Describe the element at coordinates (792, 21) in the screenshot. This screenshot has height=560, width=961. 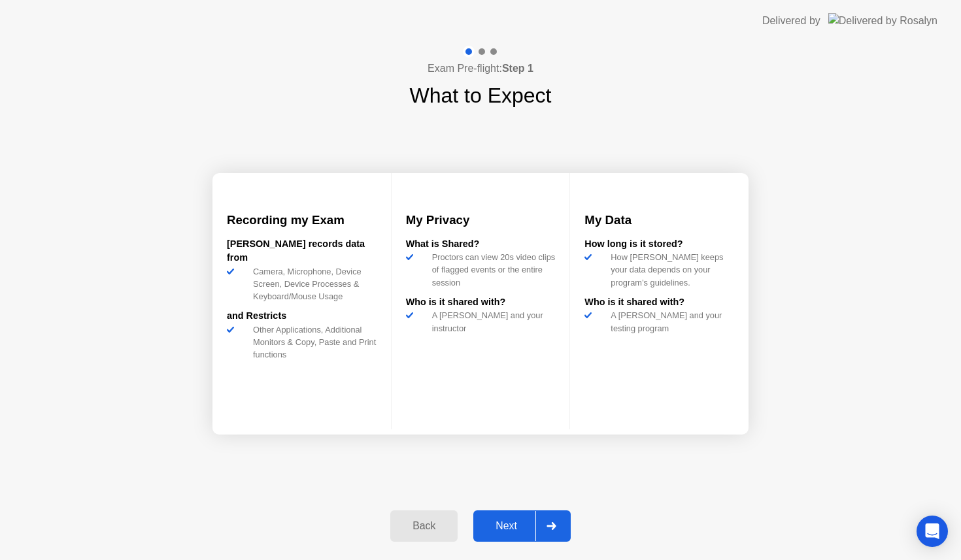
I see `div: Delivered by` at that location.